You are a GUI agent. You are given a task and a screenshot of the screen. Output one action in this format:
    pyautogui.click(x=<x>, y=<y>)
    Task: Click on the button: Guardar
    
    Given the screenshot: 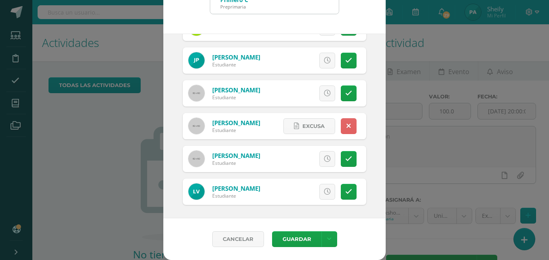 What is the action you would take?
    pyautogui.click(x=297, y=239)
    